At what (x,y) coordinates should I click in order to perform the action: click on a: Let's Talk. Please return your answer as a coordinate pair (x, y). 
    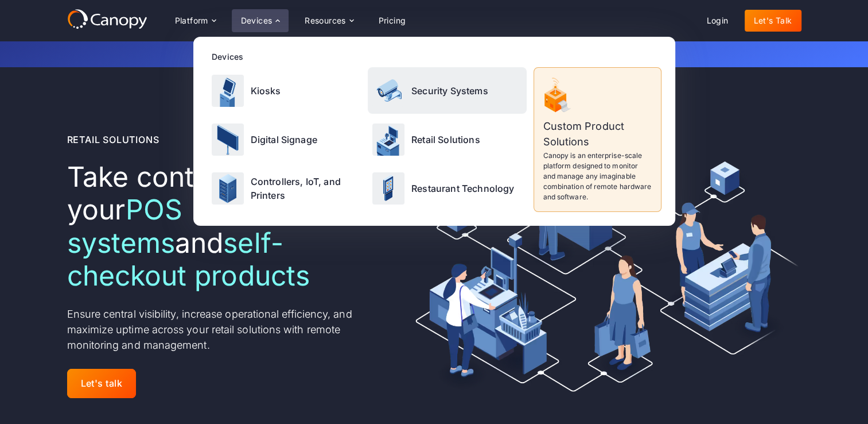
    Looking at the image, I should click on (773, 21).